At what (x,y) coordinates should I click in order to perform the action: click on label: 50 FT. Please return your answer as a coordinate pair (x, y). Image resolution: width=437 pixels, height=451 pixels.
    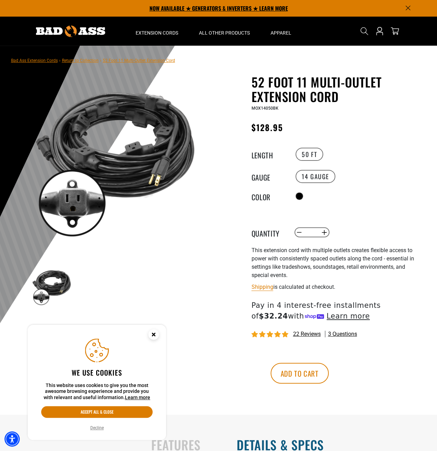
    Looking at the image, I should click on (309, 154).